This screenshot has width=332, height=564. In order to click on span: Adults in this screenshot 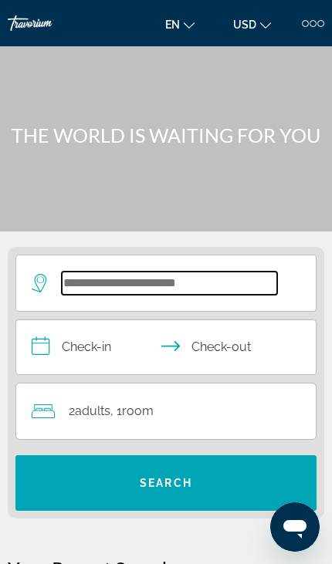, I will do `click(93, 410)`.